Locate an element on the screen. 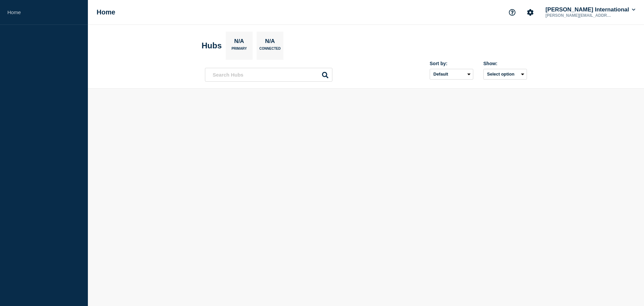 This screenshot has width=644, height=306. button: Select option is located at coordinates (505, 74).